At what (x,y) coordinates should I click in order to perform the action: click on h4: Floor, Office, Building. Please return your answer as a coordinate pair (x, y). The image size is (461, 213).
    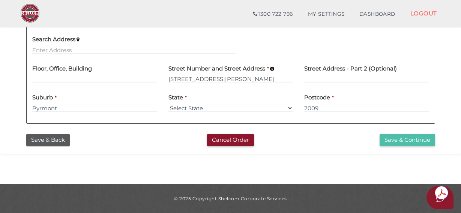
    Looking at the image, I should click on (62, 69).